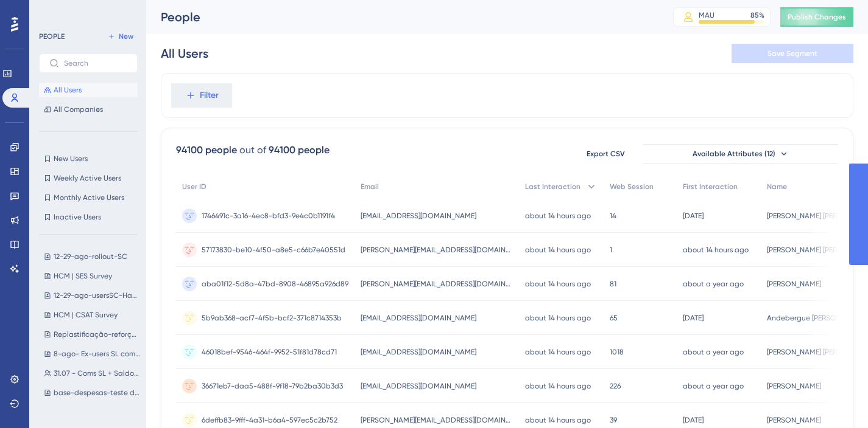 This screenshot has width=868, height=428. I want to click on span: All Users, so click(68, 90).